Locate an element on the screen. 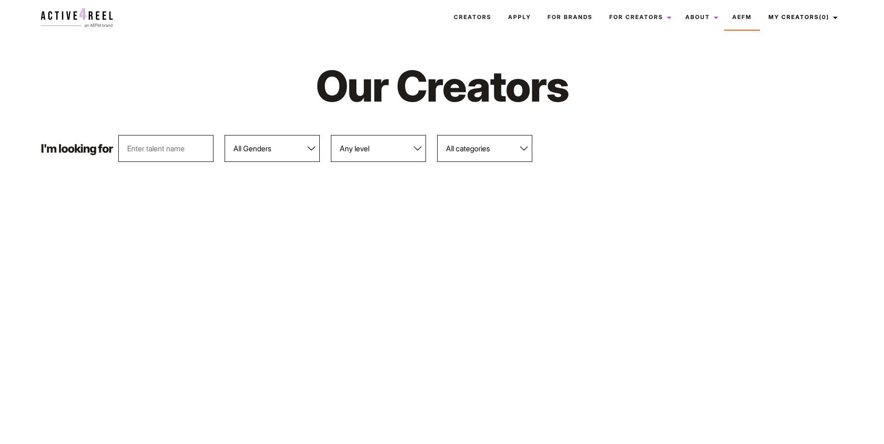 The height and width of the screenshot is (444, 884). a: My Creators(0) is located at coordinates (802, 17).